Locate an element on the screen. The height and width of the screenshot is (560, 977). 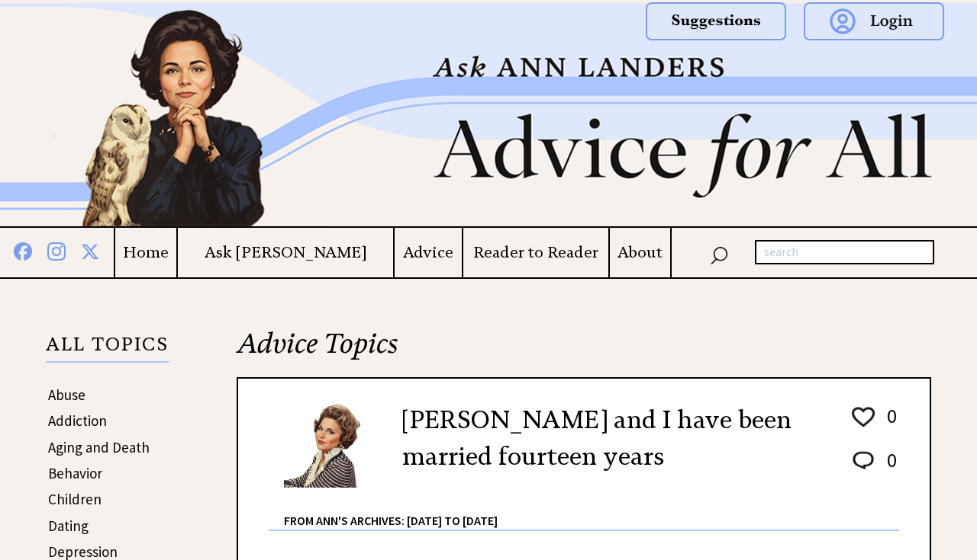
a: Reader to Reader is located at coordinates (536, 252).